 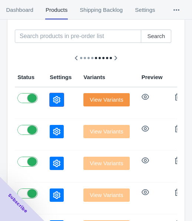 I want to click on span: Variants, so click(x=94, y=77).